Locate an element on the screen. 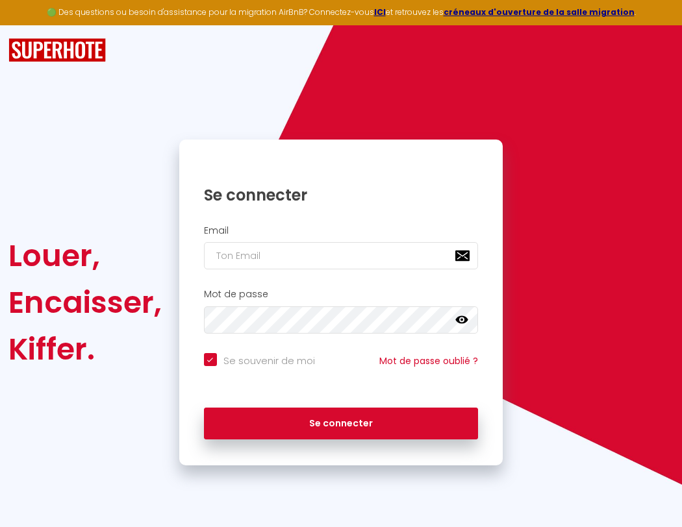 This screenshot has width=682, height=527. div: Louer, is located at coordinates (85, 256).